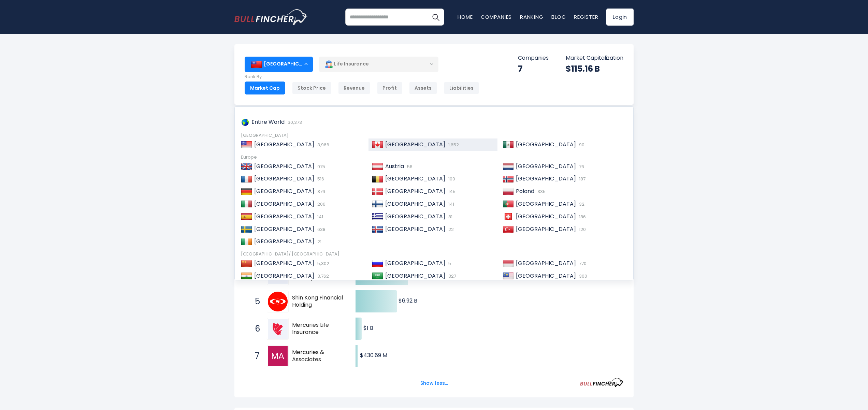 The height and width of the screenshot is (410, 868). What do you see at coordinates (320, 204) in the screenshot?
I see `span: 206` at bounding box center [320, 204].